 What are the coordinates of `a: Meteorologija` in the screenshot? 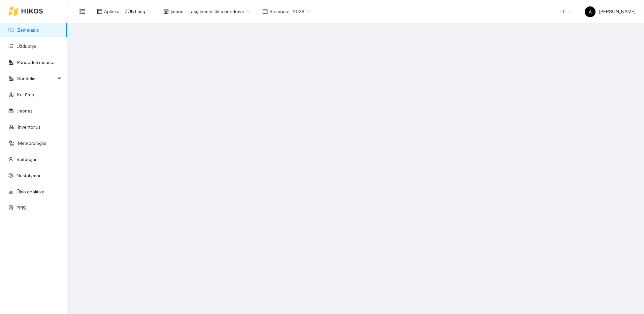 It's located at (32, 143).